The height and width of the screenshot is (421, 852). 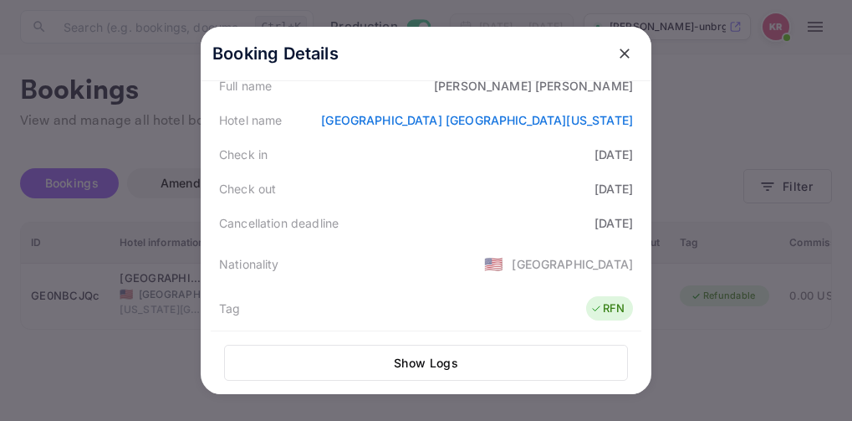 I want to click on div: Hotel name, so click(x=251, y=120).